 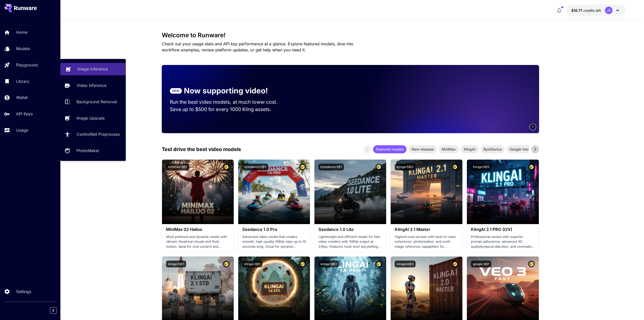 I want to click on p: Most polished and dynamic model with vibrant, theatrical visuals and fluid motion. Ideal for vira..., so click(x=197, y=242).